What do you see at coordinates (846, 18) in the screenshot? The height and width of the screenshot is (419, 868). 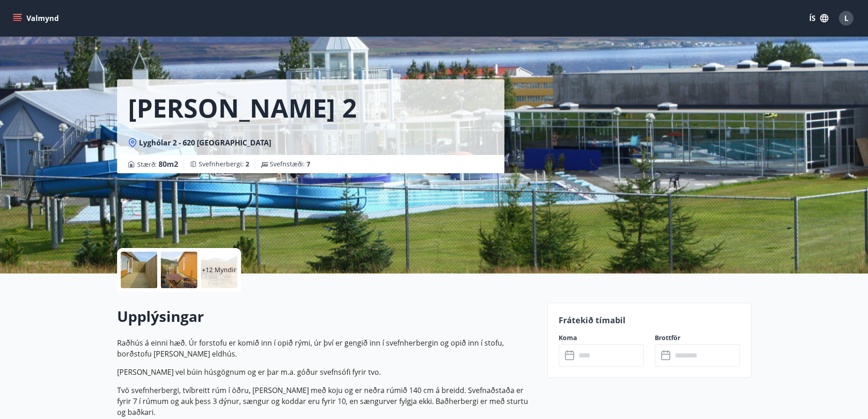 I see `button: L` at bounding box center [846, 18].